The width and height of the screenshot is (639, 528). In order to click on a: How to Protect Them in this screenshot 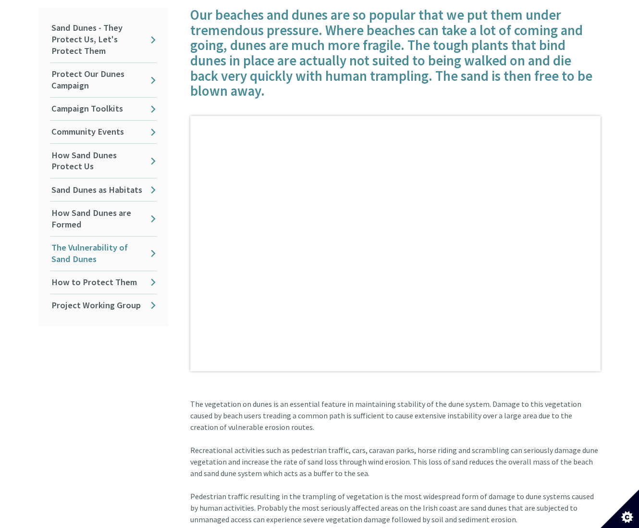, I will do `click(103, 282)`.